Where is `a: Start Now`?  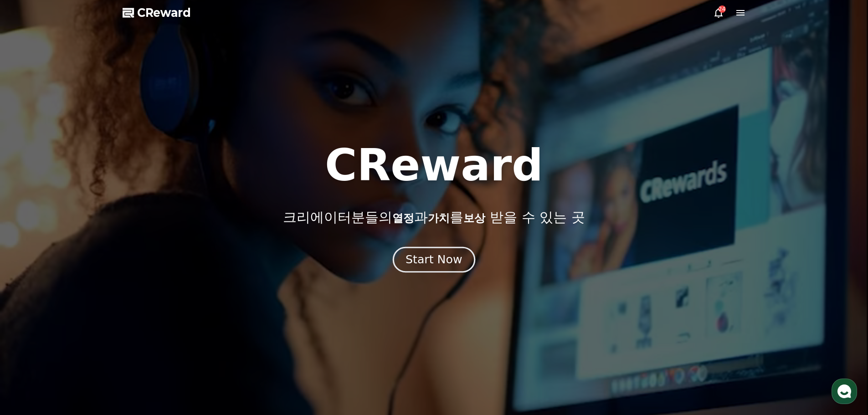 a: Start Now is located at coordinates (434, 261).